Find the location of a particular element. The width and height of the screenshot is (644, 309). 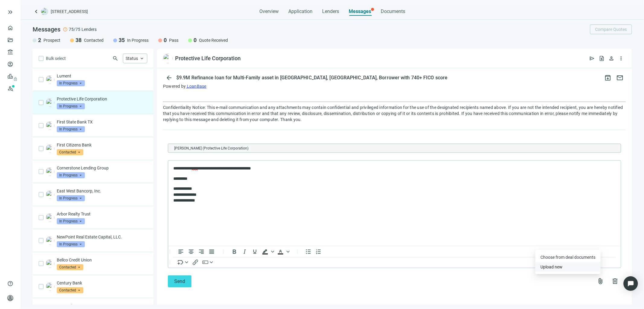

button: request_quote is located at coordinates (602, 58).